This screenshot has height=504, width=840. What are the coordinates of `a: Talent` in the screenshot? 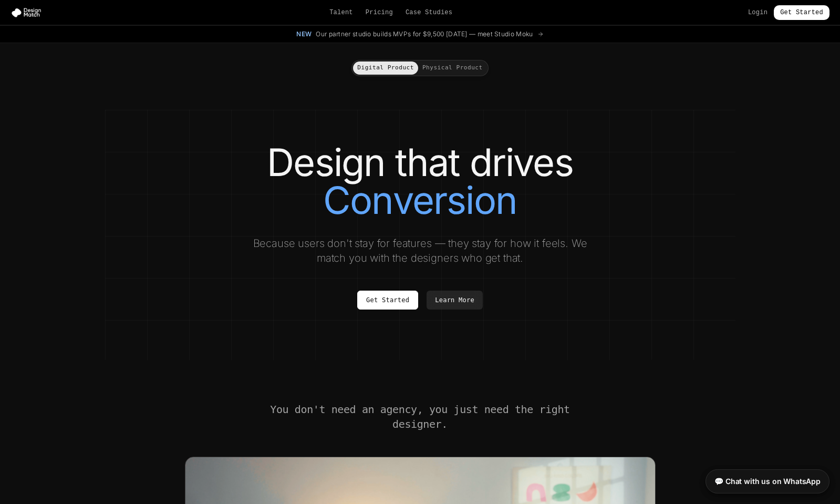 It's located at (341, 13).